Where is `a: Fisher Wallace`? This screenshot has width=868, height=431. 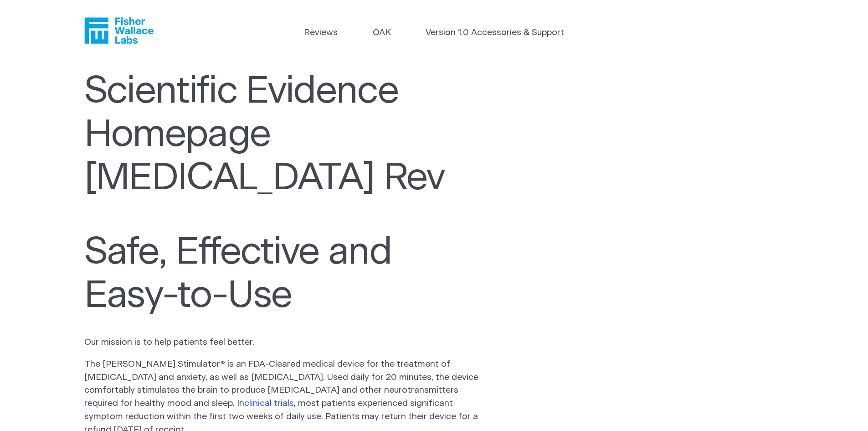 a: Fisher Wallace is located at coordinates (119, 30).